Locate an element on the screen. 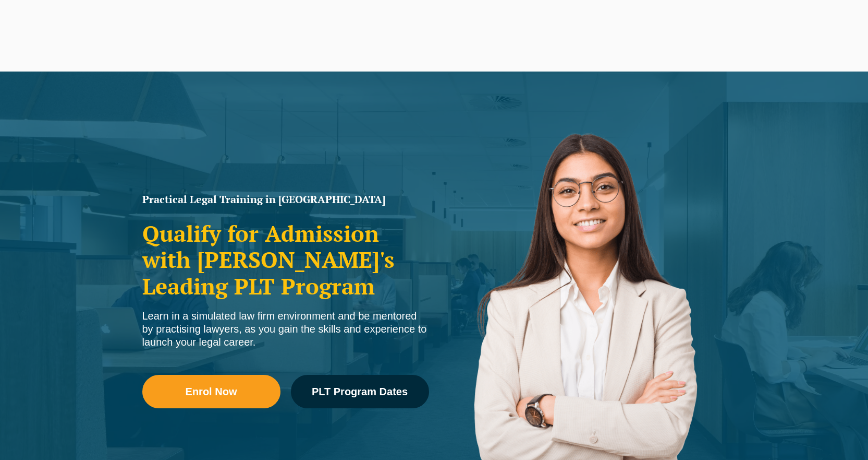  a: Enrol Now is located at coordinates (211, 391).